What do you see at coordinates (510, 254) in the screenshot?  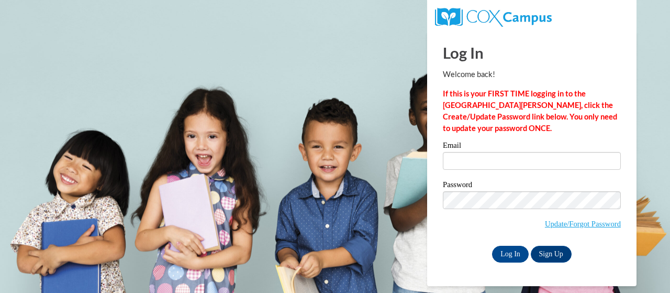 I see `input: Log In` at bounding box center [510, 254].